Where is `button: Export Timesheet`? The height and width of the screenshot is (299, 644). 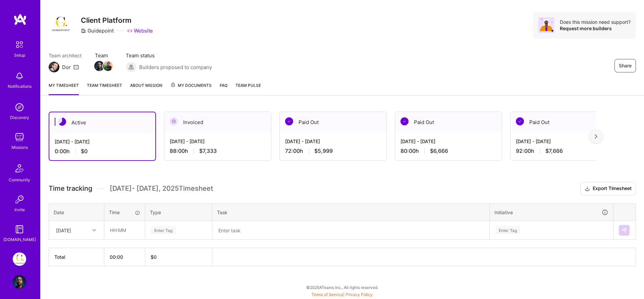
button: Export Timesheet is located at coordinates (608, 189).